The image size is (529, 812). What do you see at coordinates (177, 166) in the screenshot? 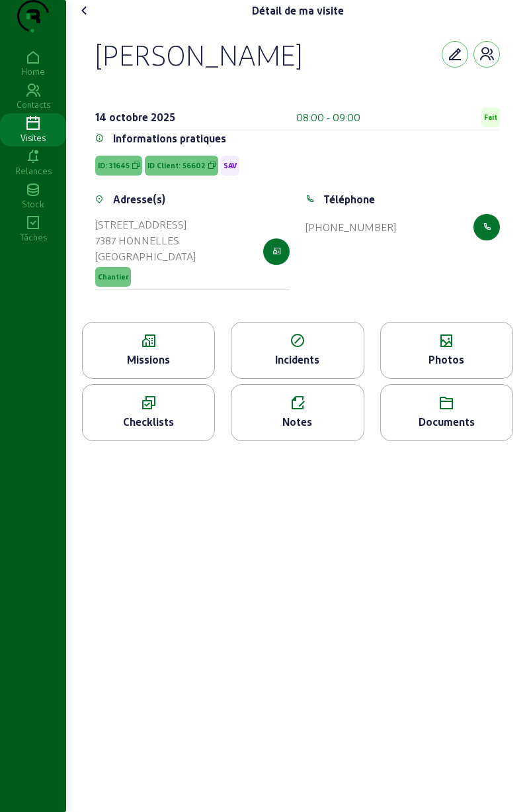
I see `span: ID Client: 56602` at bounding box center [177, 166].